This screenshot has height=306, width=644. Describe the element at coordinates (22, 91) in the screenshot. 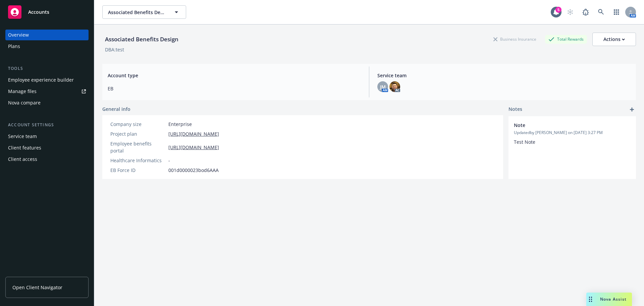

I see `div: Manage files` at that location.